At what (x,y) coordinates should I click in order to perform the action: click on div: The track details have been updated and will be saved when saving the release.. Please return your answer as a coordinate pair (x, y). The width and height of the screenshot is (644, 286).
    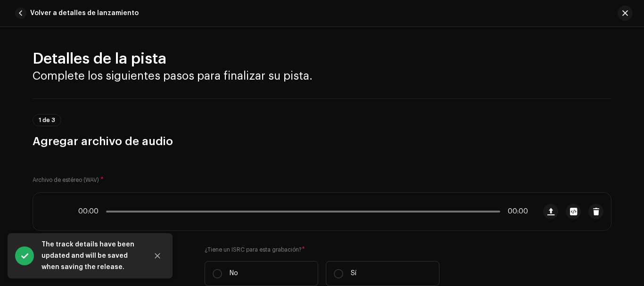
    Looking at the image, I should click on (91, 256).